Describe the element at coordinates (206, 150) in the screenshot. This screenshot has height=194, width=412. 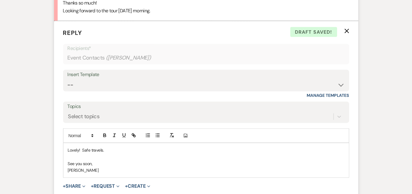
I see `p: Lovely! Safe travels.` at that location.